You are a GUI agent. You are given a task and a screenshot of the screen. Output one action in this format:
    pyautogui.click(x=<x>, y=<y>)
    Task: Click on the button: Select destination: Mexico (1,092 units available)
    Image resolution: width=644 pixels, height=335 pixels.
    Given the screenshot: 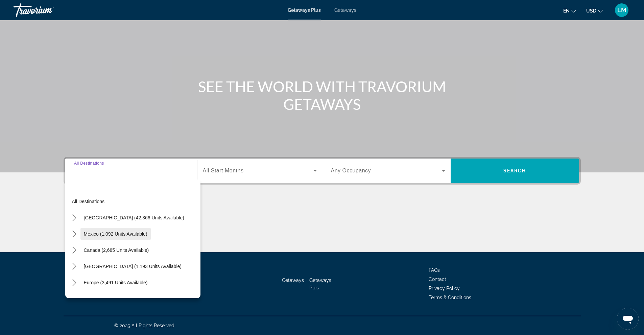 What is the action you would take?
    pyautogui.click(x=116, y=234)
    